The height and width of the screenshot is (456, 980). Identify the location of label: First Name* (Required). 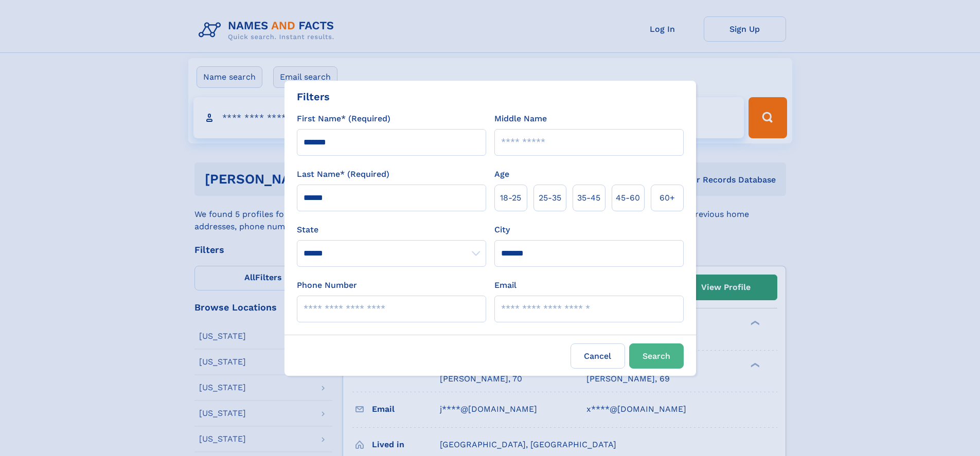
(344, 119).